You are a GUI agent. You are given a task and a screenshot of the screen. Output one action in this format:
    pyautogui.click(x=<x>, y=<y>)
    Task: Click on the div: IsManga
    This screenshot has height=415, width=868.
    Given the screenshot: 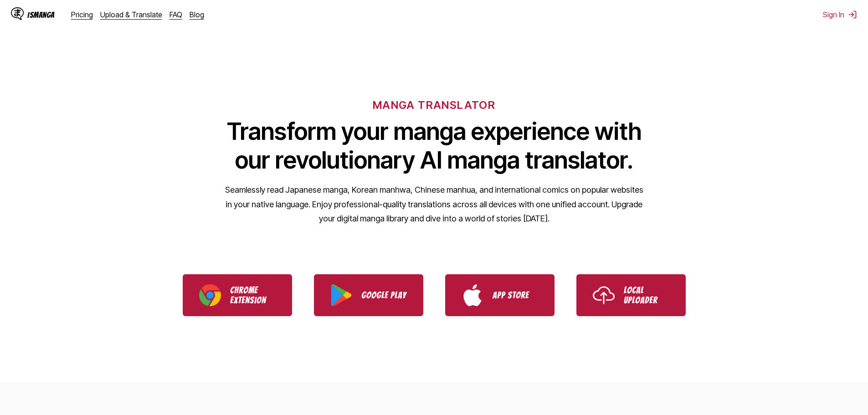 What is the action you would take?
    pyautogui.click(x=41, y=15)
    